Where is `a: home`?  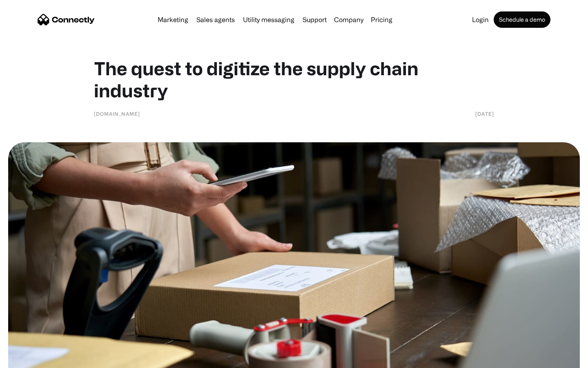 a: home is located at coordinates (66, 19).